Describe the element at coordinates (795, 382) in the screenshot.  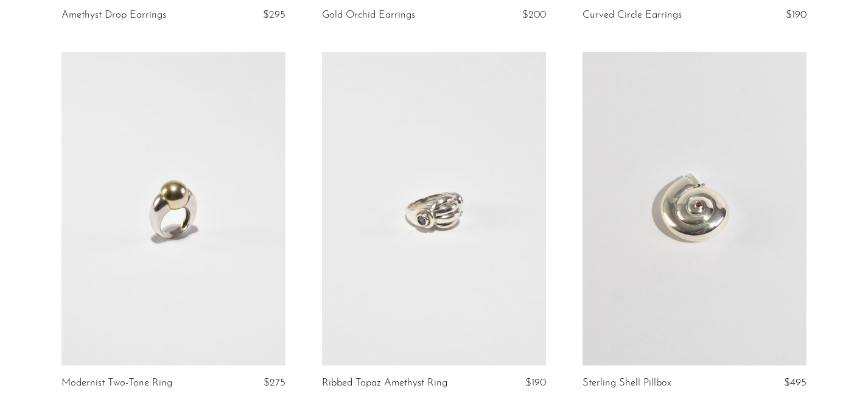
I see `span: $495` at that location.